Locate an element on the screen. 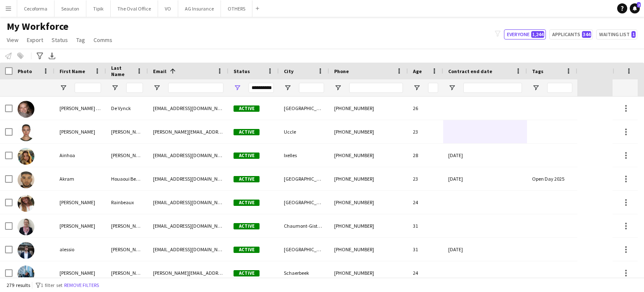 The height and width of the screenshot is (292, 644). div: Uccle is located at coordinates (304, 131).